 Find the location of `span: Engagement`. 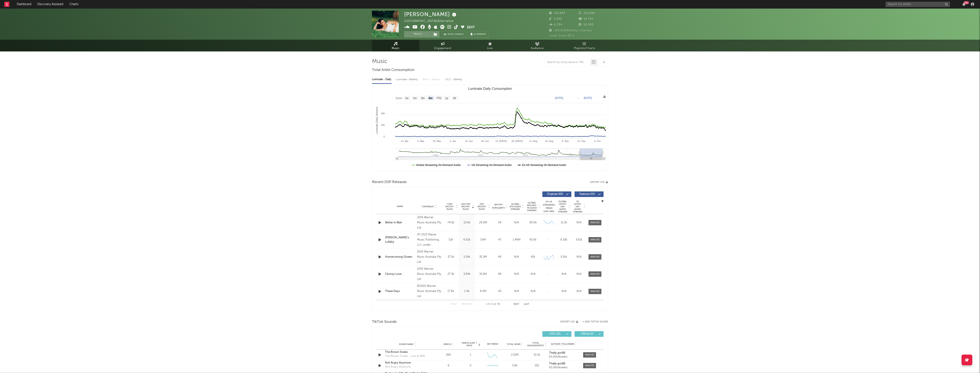

span: Engagement is located at coordinates (443, 49).